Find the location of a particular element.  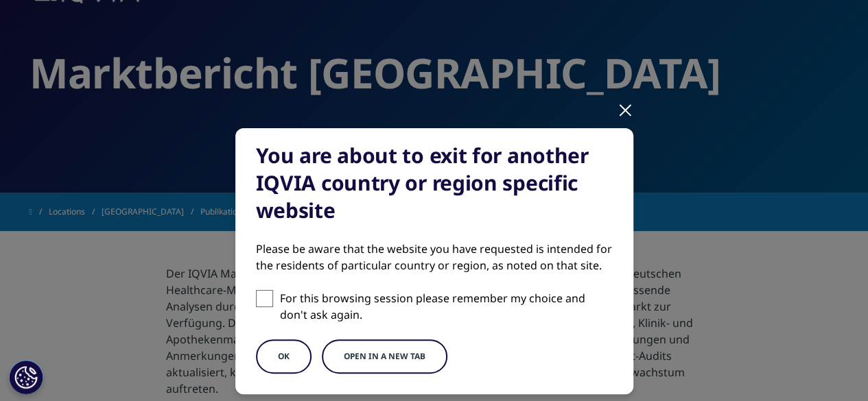

div: Please be aware that the website you have requested is intended for the residents of particular c... is located at coordinates (435, 257).